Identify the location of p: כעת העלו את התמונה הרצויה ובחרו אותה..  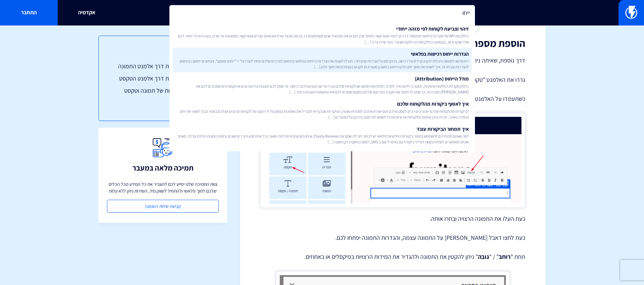
(393, 219).